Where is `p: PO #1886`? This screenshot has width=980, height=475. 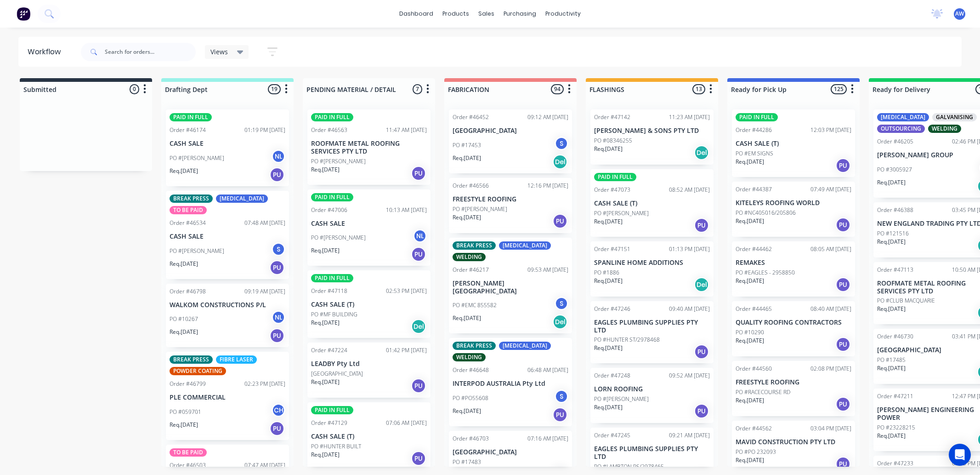 p: PO #1886 is located at coordinates (607, 272).